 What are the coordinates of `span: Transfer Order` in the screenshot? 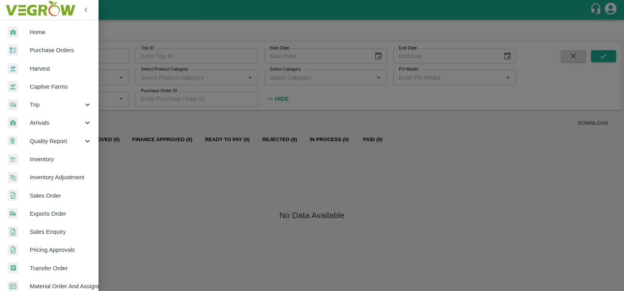 It's located at (61, 268).